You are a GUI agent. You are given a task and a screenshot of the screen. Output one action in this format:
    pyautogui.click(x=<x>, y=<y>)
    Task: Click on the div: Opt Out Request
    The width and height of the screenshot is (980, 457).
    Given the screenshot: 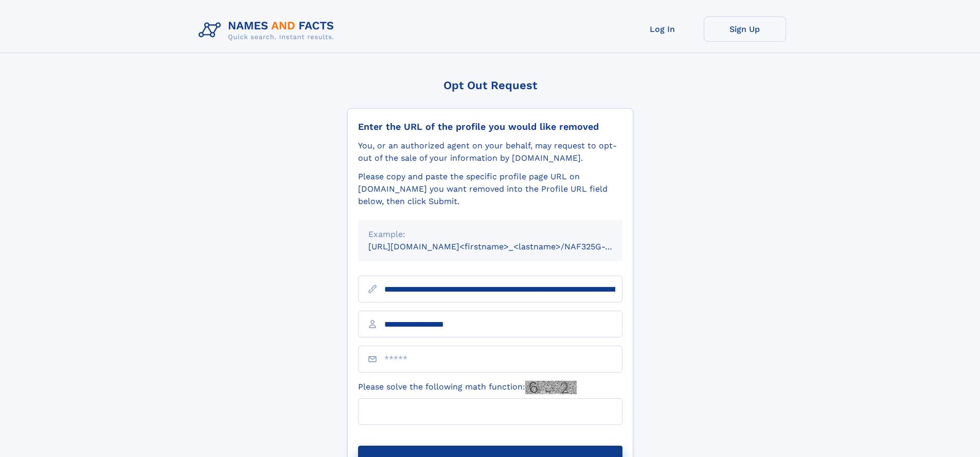 What is the action you would take?
    pyautogui.click(x=490, y=85)
    